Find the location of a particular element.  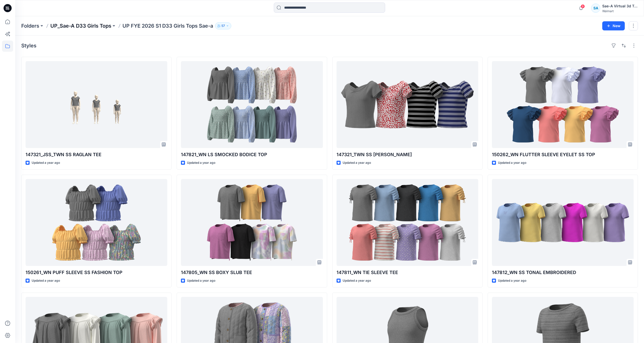

div: Sae-A Virtual 3d Team is located at coordinates (620, 6).